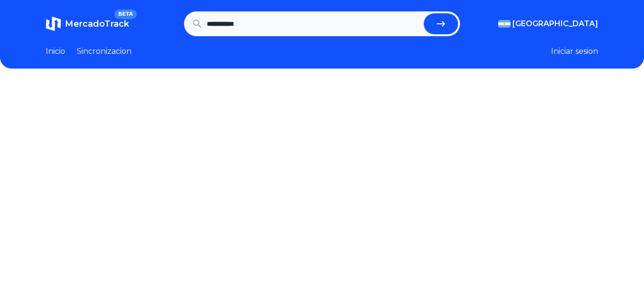 The width and height of the screenshot is (644, 300). Describe the element at coordinates (126, 15) in the screenshot. I see `span: BETA` at that location.